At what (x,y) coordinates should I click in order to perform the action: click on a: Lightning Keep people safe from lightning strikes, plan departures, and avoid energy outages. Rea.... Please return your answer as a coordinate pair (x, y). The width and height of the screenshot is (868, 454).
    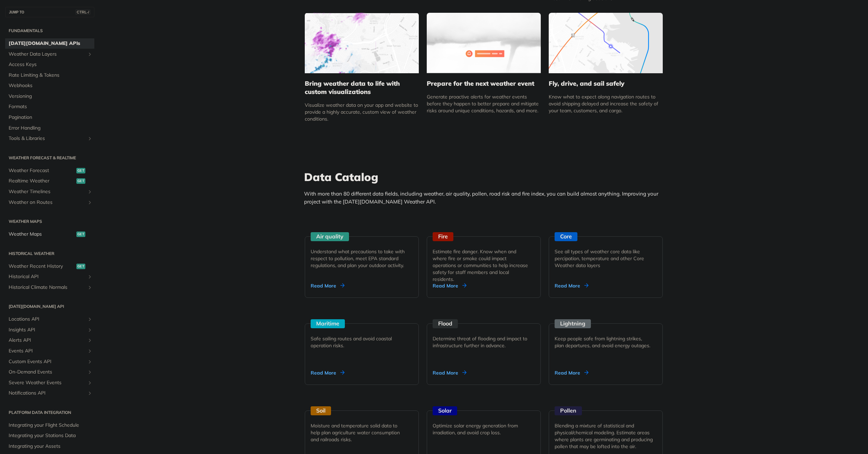
    Looking at the image, I should click on (605, 341).